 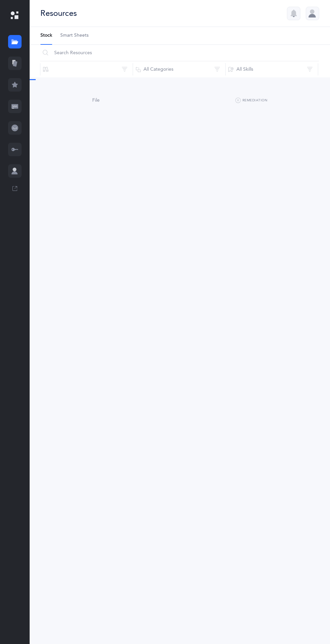 I want to click on input: Search Resources, so click(x=180, y=53).